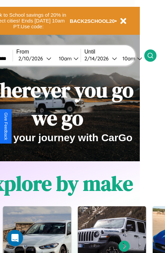 Image resolution: width=165 pixels, height=253 pixels. I want to click on button: 2/10/2026, so click(35, 58).